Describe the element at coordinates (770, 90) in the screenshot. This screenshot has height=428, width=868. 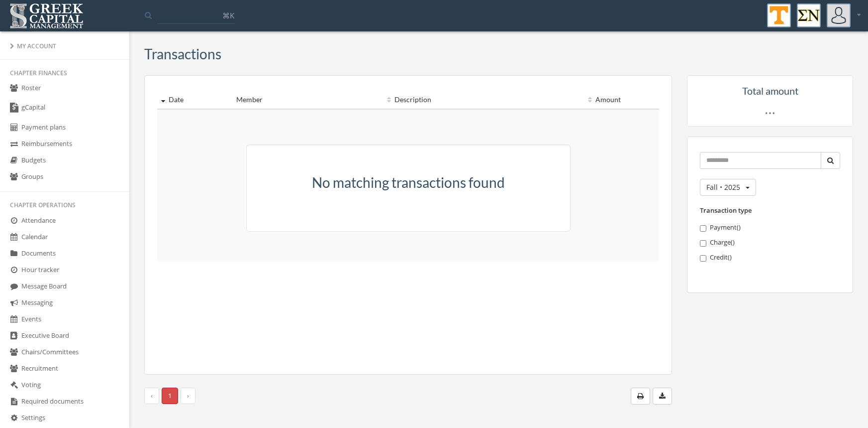
I see `h5: Total amount` at that location.